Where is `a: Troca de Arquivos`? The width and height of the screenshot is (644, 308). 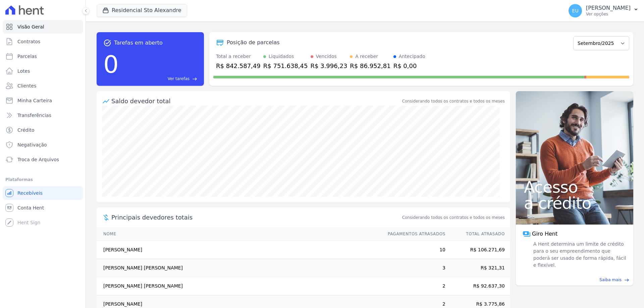
a: Troca de Arquivos is located at coordinates (43, 160).